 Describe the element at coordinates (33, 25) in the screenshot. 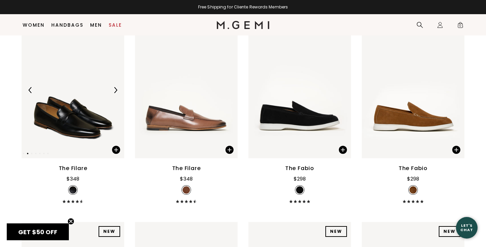

I see `a: Women` at that location.